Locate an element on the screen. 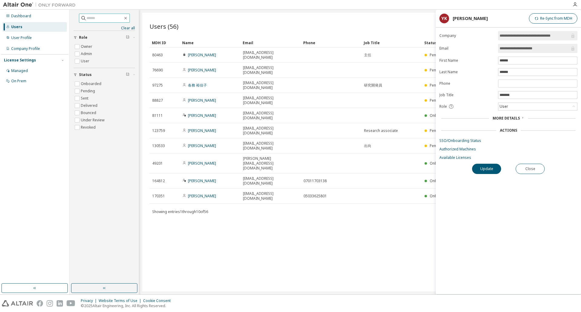 Image resolution: width=581 pixels, height=312 pixels. div: Company Profile is located at coordinates (25, 49).